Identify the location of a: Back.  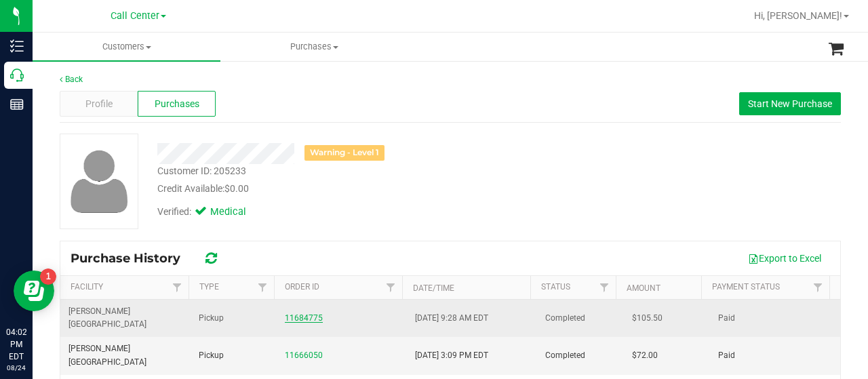
(71, 79).